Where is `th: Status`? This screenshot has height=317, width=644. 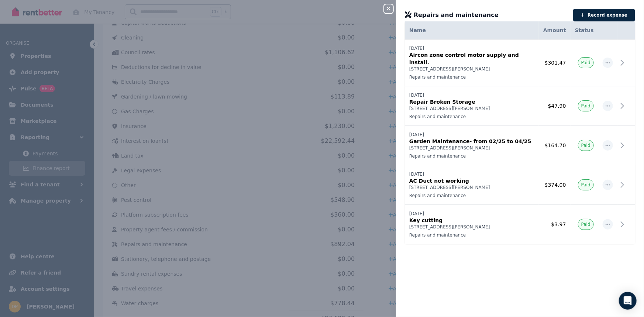
th: Status is located at coordinates (584, 31).